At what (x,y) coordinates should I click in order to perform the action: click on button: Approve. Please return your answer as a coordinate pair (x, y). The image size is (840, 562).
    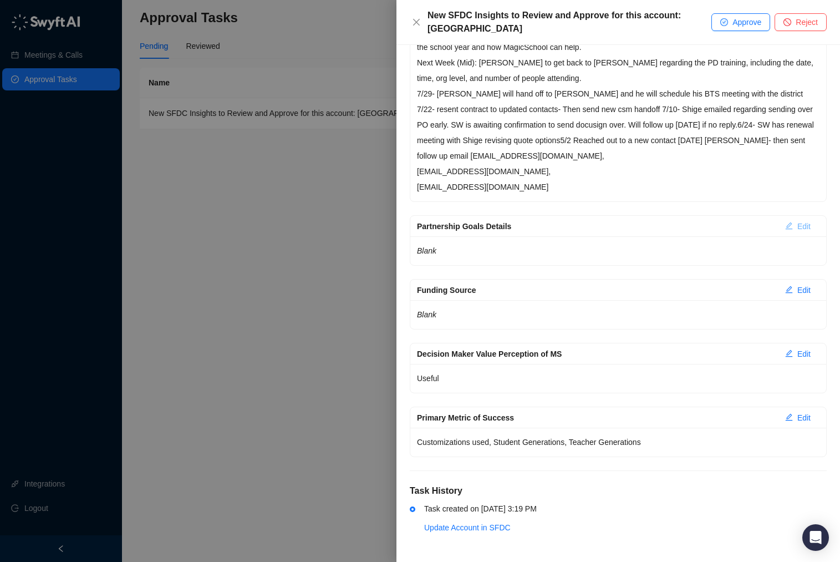
    Looking at the image, I should click on (741, 22).